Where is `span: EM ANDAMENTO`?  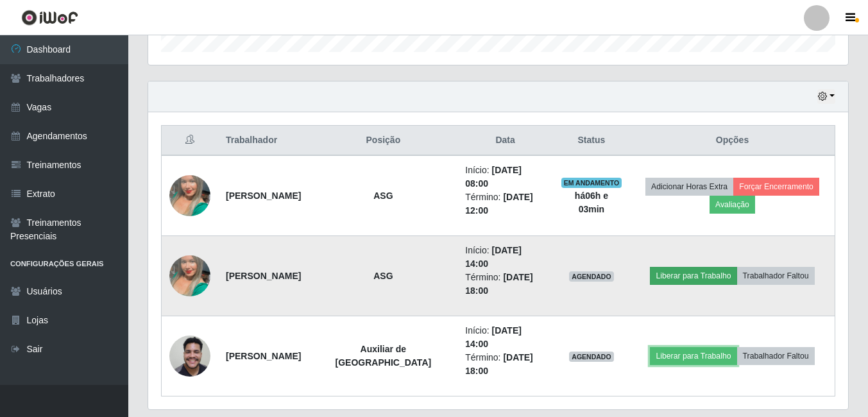
span: EM ANDAMENTO is located at coordinates (592, 183).